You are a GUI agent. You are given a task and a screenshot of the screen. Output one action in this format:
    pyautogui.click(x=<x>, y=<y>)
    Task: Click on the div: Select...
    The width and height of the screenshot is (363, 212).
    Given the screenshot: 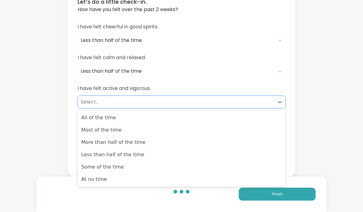 What is the action you would take?
    pyautogui.click(x=176, y=102)
    